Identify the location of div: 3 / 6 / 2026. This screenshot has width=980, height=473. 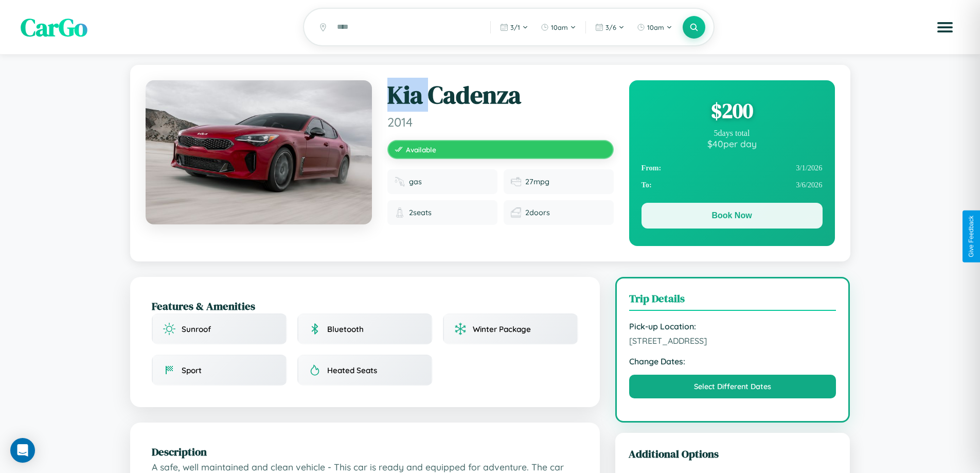
(732, 185).